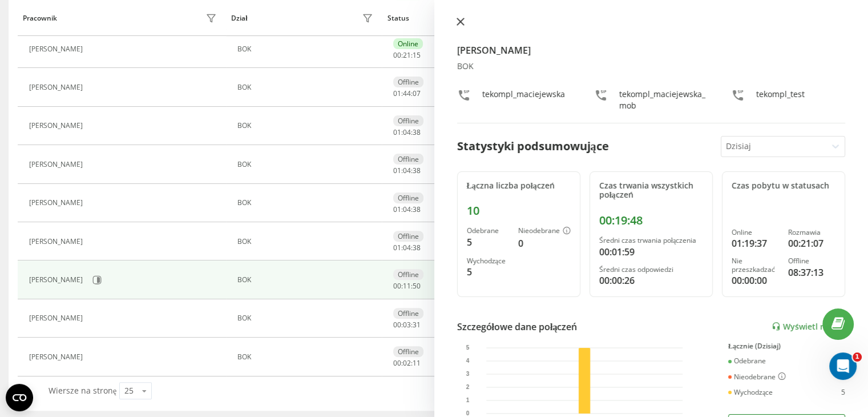  What do you see at coordinates (417, 55) in the screenshot?
I see `span: 15` at bounding box center [417, 55].